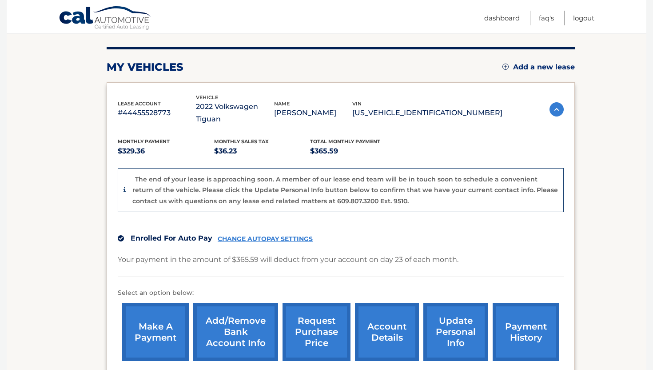 The height and width of the screenshot is (370, 653). What do you see at coordinates (387, 331) in the screenshot?
I see `a: account details` at bounding box center [387, 331].